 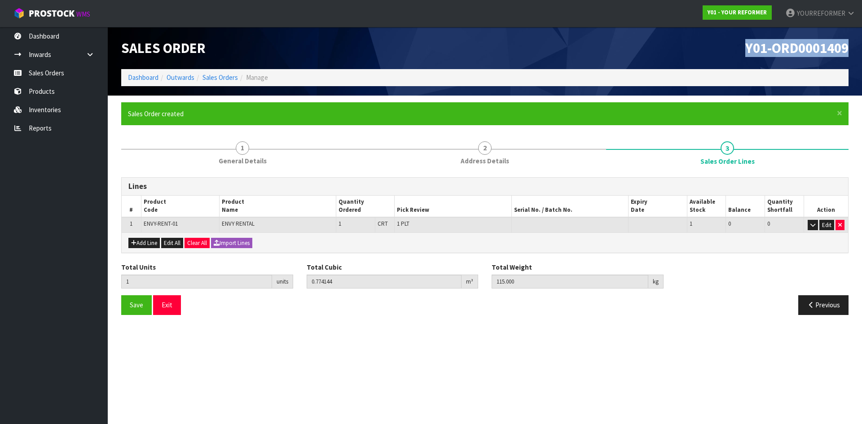 What do you see at coordinates (324, 267) in the screenshot?
I see `label: Total Cubic` at bounding box center [324, 267].